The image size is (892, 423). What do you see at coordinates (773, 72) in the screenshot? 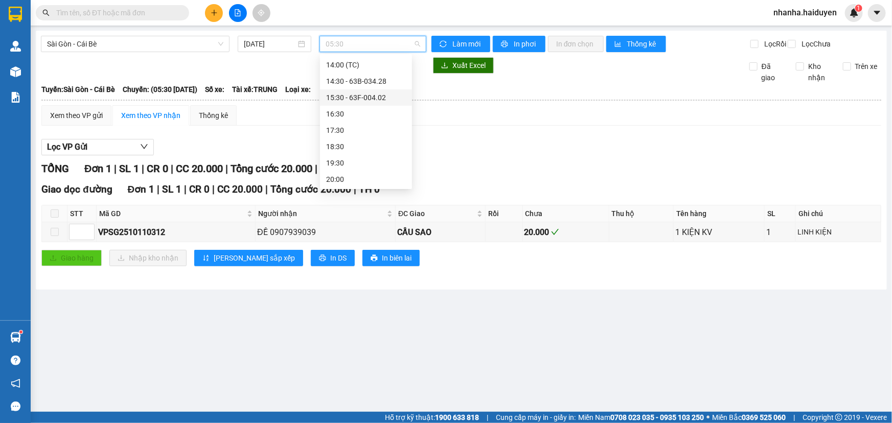
I see `span: Đã giao` at bounding box center [773, 72].